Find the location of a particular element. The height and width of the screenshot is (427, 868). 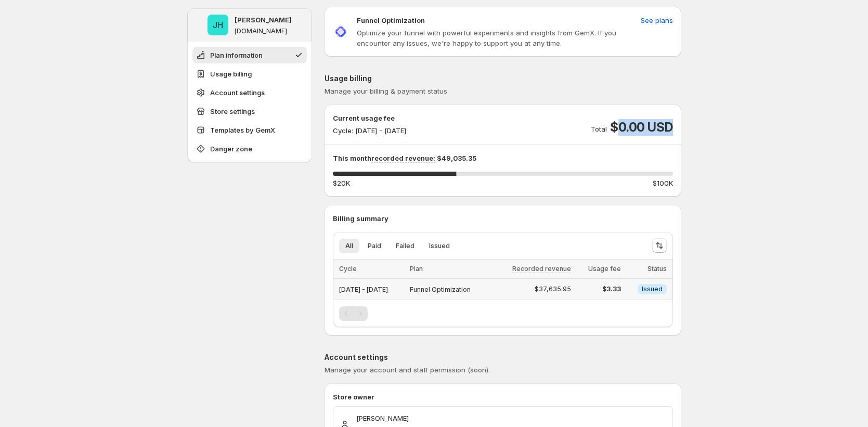

p: Funnel Optimization is located at coordinates (391, 20).